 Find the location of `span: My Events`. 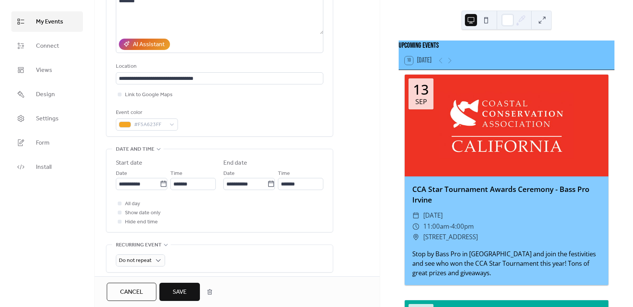

span: My Events is located at coordinates (50, 22).